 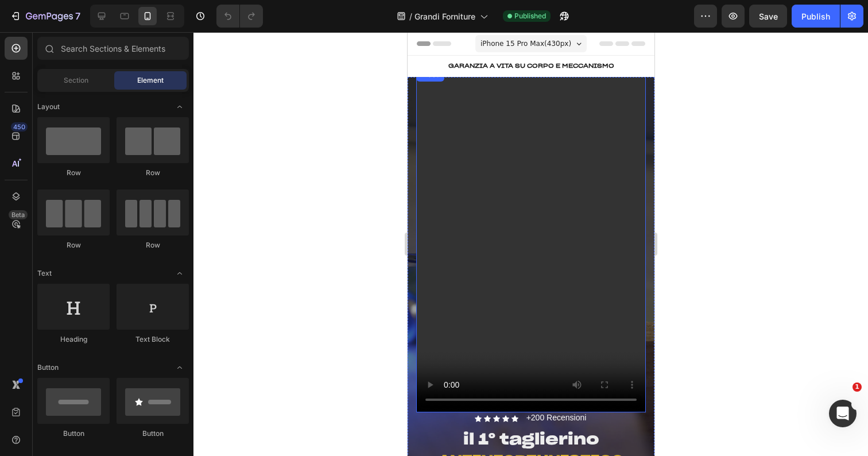 What do you see at coordinates (150, 81) in the screenshot?
I see `span: Element` at bounding box center [150, 81].